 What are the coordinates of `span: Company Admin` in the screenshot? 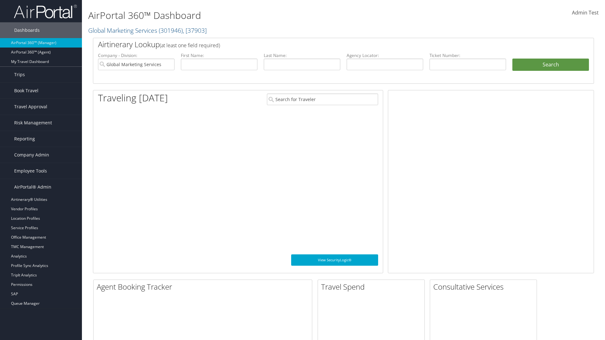 It's located at (32, 155).